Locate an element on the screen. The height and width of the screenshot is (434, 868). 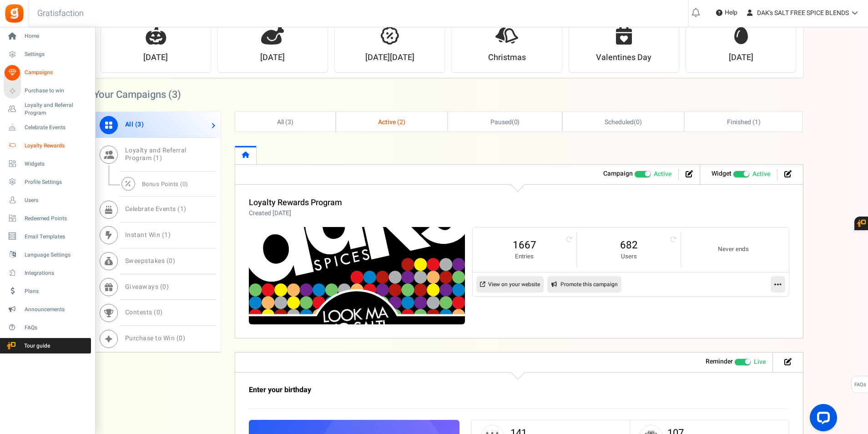
span: Instant Win ( ) is located at coordinates (148, 235).